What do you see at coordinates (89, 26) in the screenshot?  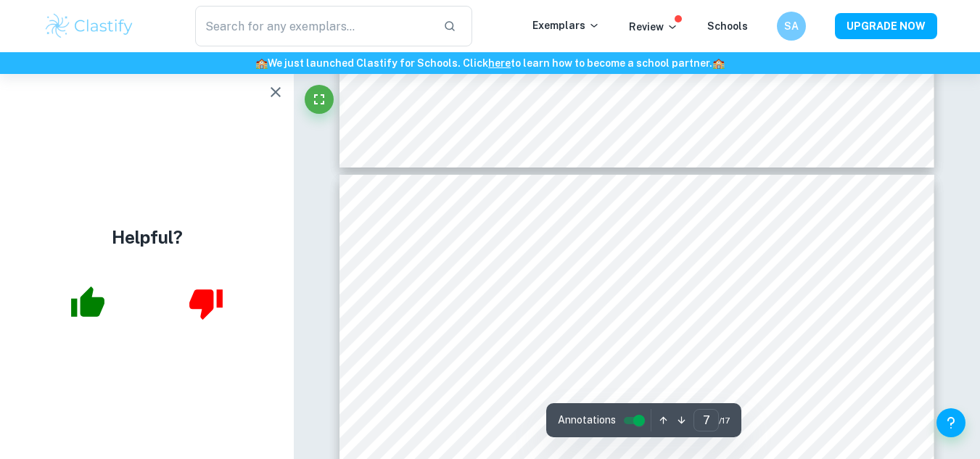 I see `a: Clastify logo` at bounding box center [89, 26].